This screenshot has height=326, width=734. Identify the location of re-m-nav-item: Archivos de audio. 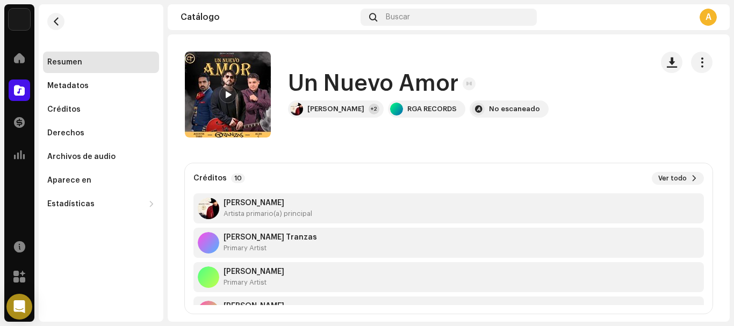
(101, 157).